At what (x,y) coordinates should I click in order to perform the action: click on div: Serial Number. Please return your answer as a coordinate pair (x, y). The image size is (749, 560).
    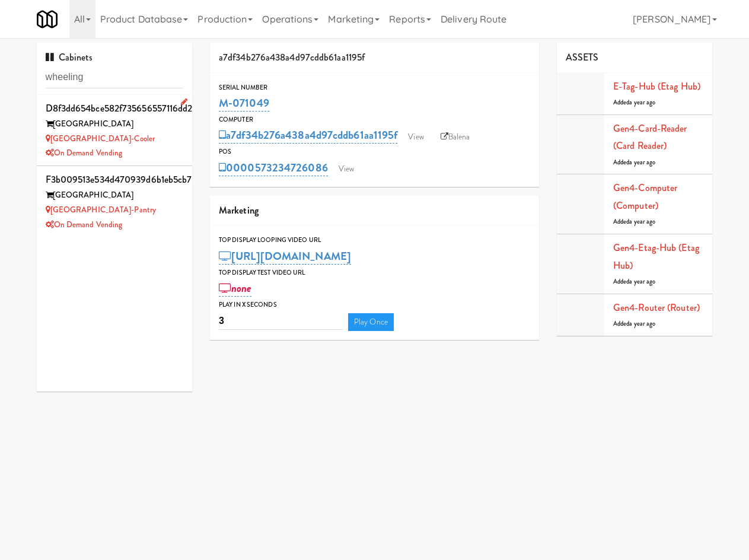
    Looking at the image, I should click on (374, 88).